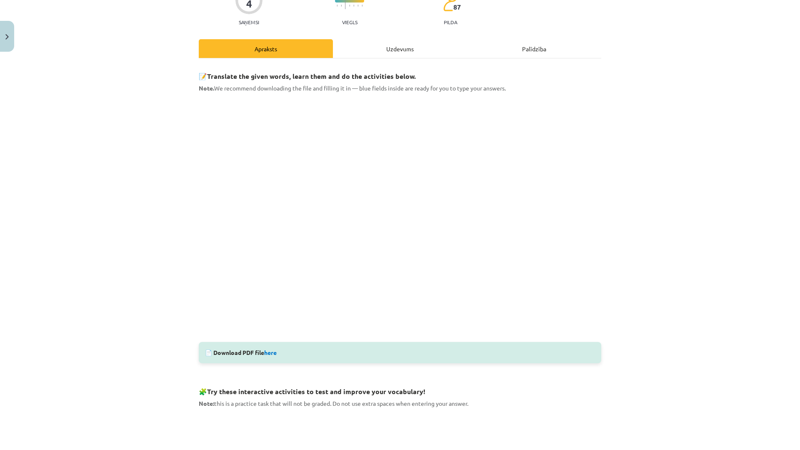 This screenshot has width=800, height=450. Describe the element at coordinates (400, 48) in the screenshot. I see `div: Uzdevums` at that location.